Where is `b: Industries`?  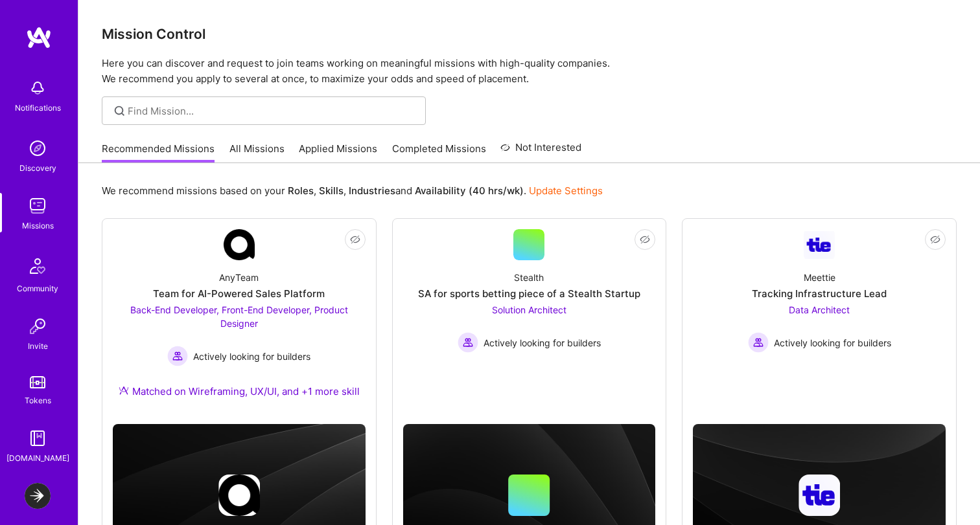
b: Industries is located at coordinates (372, 191).